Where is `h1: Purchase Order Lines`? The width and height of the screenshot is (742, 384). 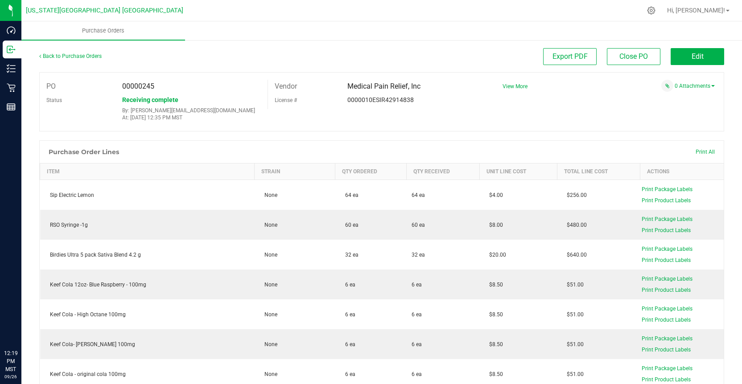
h1: Purchase Order Lines is located at coordinates (84, 152).